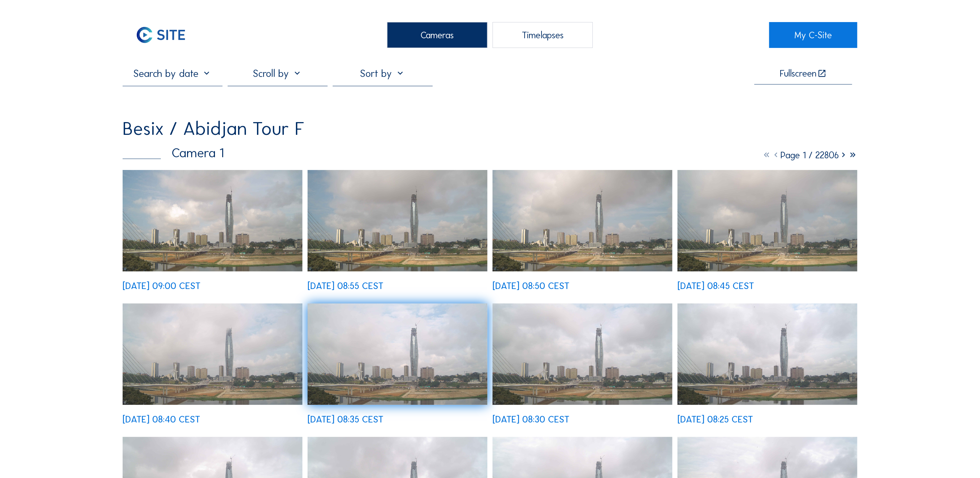 The width and height of the screenshot is (980, 478). Describe the element at coordinates (213, 354) in the screenshot. I see `img: image_53290162` at that location.